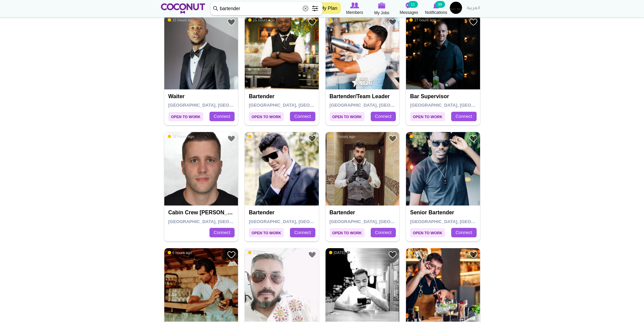 This screenshot has height=323, width=644. What do you see at coordinates (436, 9) in the screenshot?
I see `a: Notifications Notifications 99` at bounding box center [436, 9].